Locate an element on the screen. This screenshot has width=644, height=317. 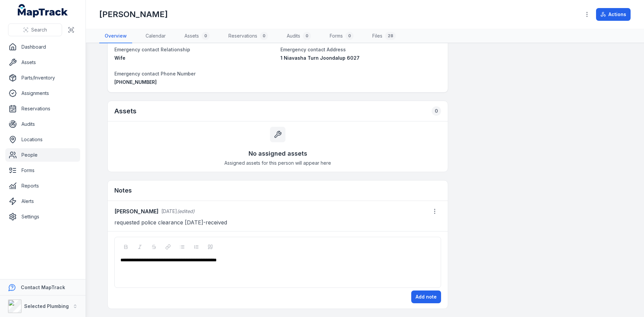
a: MapTrack is located at coordinates (43, 11).